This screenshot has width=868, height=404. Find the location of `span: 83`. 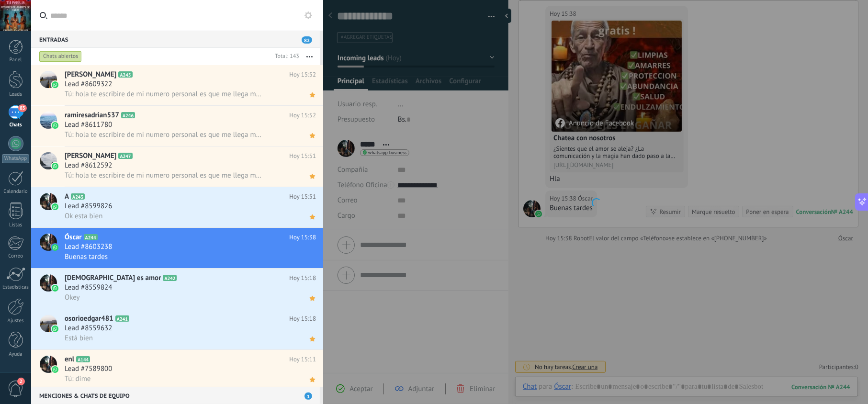

span: 83 is located at coordinates (22, 108).